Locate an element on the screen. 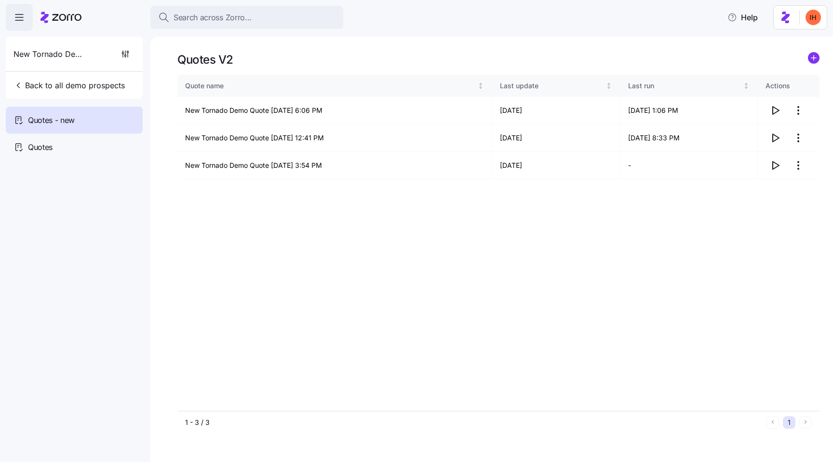 The image size is (833, 462). span: Quotes - new is located at coordinates (51, 120).